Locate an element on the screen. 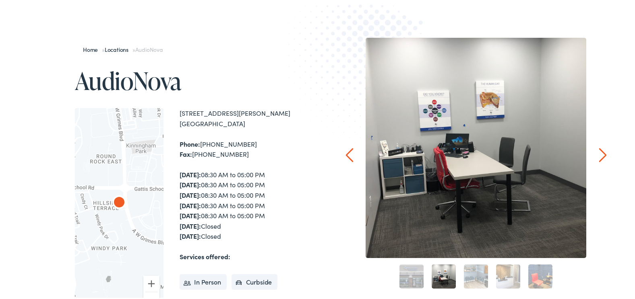 The width and height of the screenshot is (635, 299). a: 4 is located at coordinates (508, 275).